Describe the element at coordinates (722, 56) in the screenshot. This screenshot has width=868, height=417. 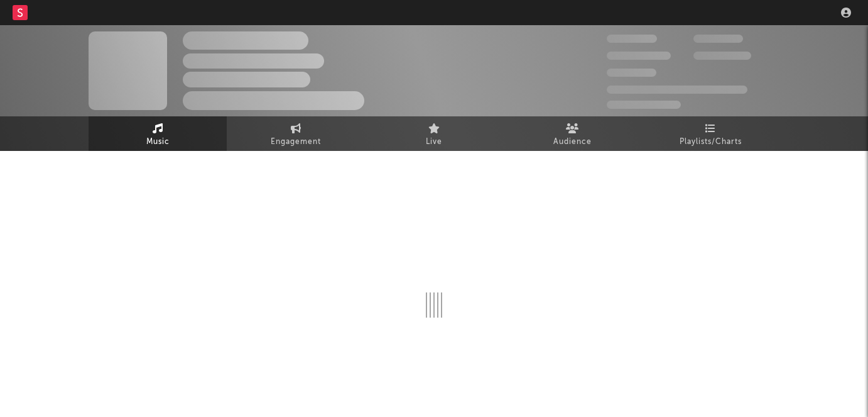
I see `span: 1,000,000` at that location.